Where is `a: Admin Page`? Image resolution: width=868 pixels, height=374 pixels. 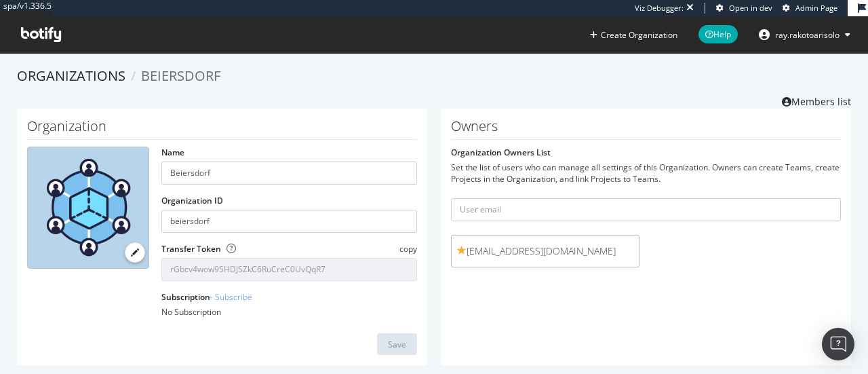
a: Admin Page is located at coordinates (810, 8).